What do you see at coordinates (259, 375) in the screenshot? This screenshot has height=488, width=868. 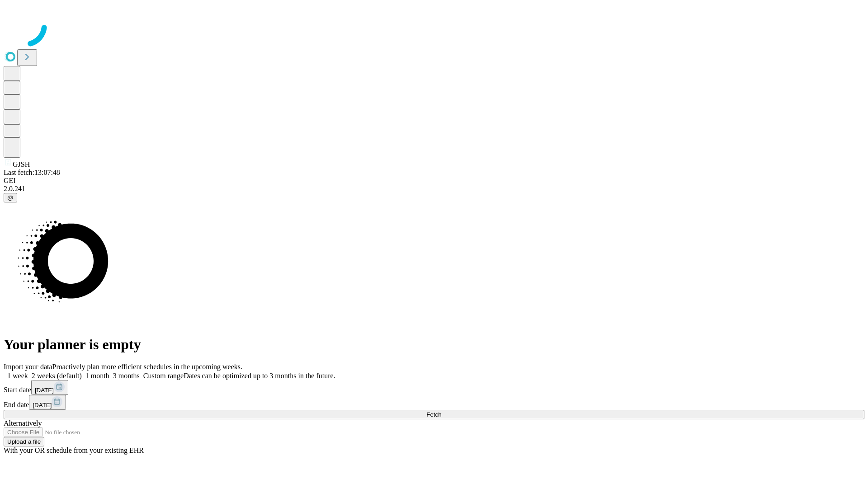 I see `span: Dates can be optimized up to 3 months in the future.` at bounding box center [259, 375].